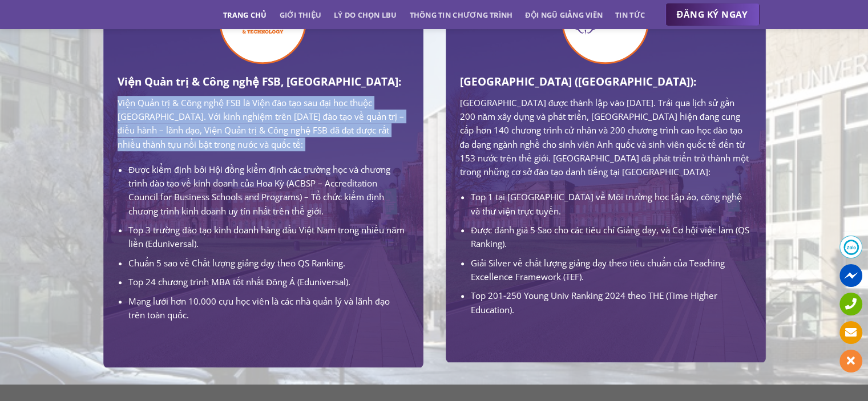 This screenshot has width=868, height=401. I want to click on a: Tin tức, so click(630, 15).